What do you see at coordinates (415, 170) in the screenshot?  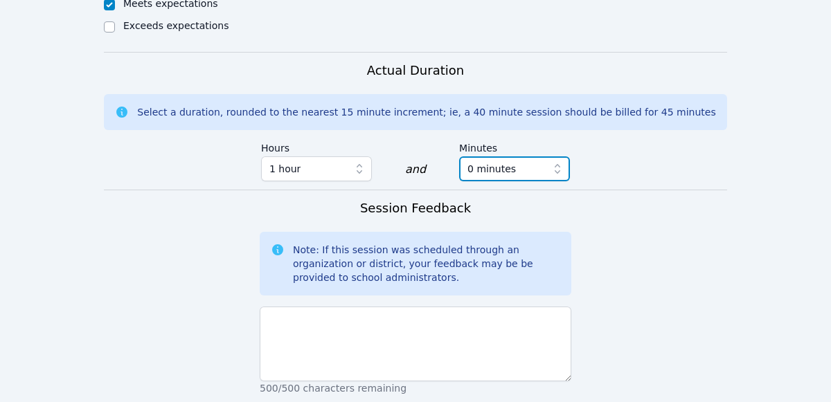 I see `div: and` at bounding box center [415, 170].